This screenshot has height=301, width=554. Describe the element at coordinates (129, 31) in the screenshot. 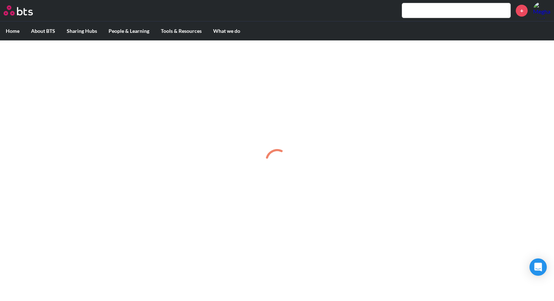

I see `label: People & Learning` at that location.